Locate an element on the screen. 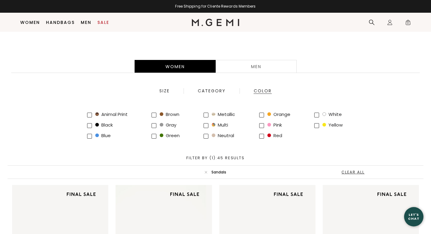 This screenshot has width=431, height=234. img: v-10011-swatch.png is located at coordinates (213, 114).